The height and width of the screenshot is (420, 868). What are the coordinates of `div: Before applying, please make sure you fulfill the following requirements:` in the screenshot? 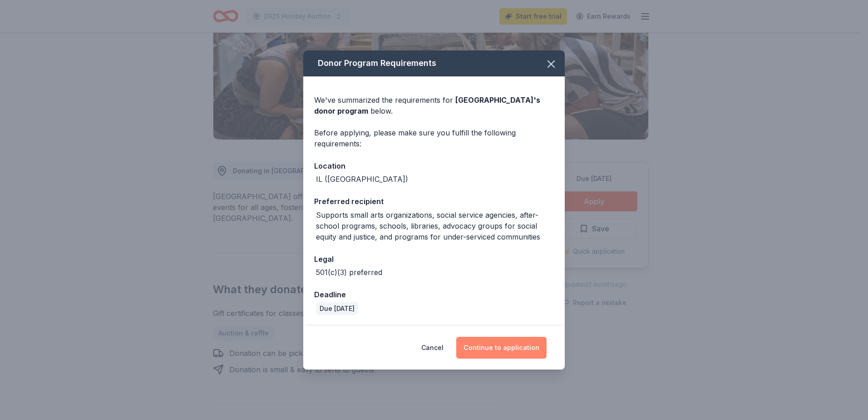 It's located at (434, 138).